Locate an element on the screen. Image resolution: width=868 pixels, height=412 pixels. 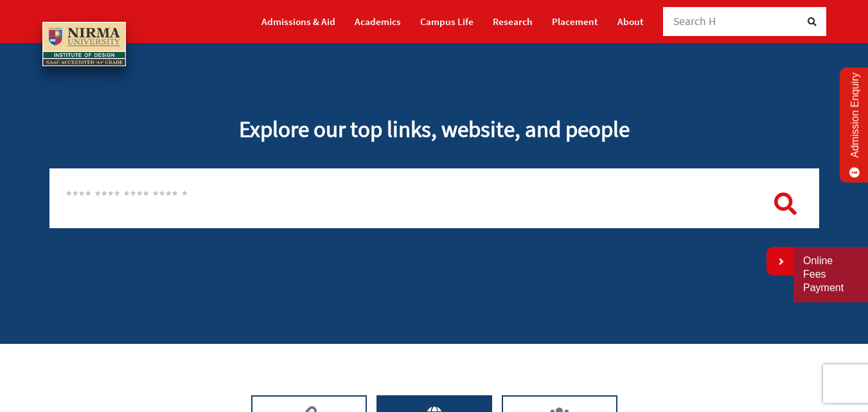
span: Search H is located at coordinates (694, 21).